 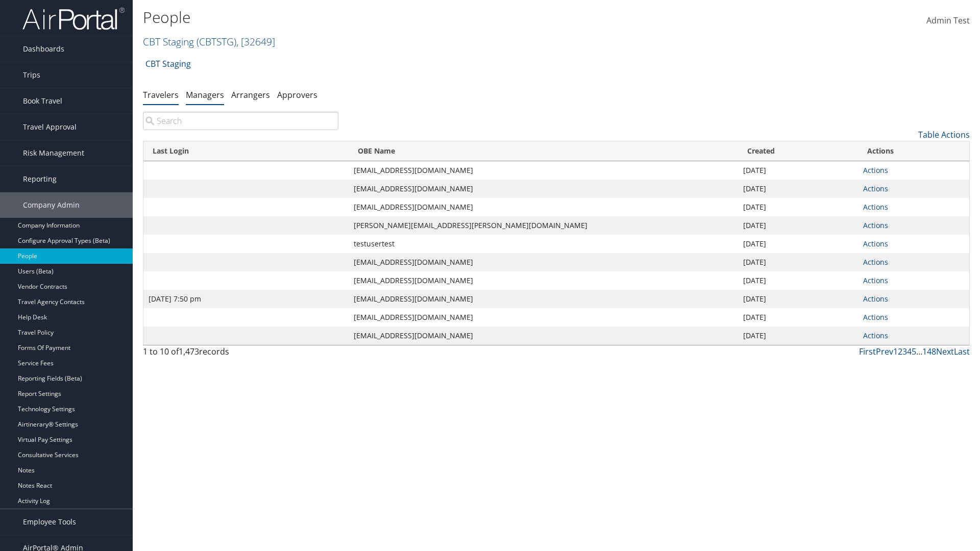 What do you see at coordinates (884, 352) in the screenshot?
I see `a: Prev` at bounding box center [884, 352].